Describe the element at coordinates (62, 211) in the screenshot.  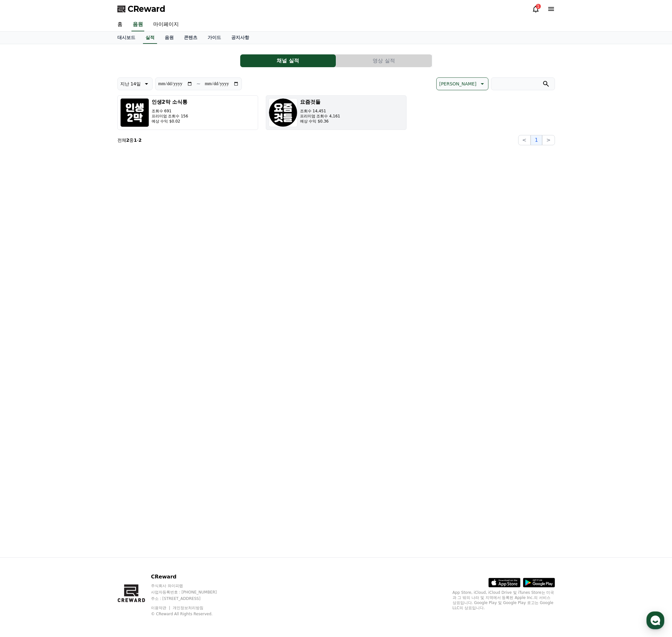
I see `a: Messages` at that location.